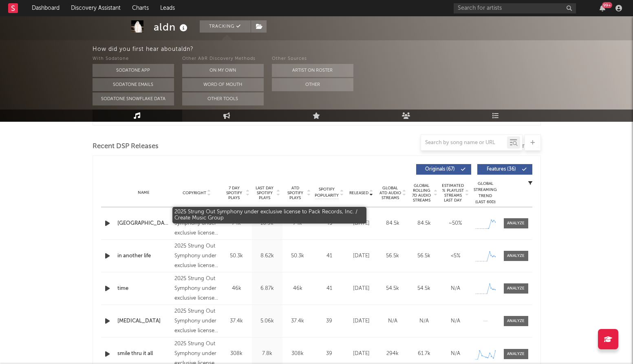  I want to click on button: Other, so click(313, 85).